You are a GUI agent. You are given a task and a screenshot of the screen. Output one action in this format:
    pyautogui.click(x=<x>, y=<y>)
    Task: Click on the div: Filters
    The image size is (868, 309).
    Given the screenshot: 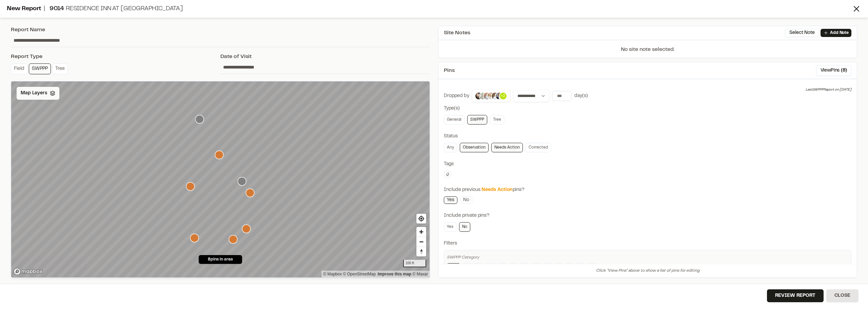 What is the action you would take?
    pyautogui.click(x=647, y=243)
    